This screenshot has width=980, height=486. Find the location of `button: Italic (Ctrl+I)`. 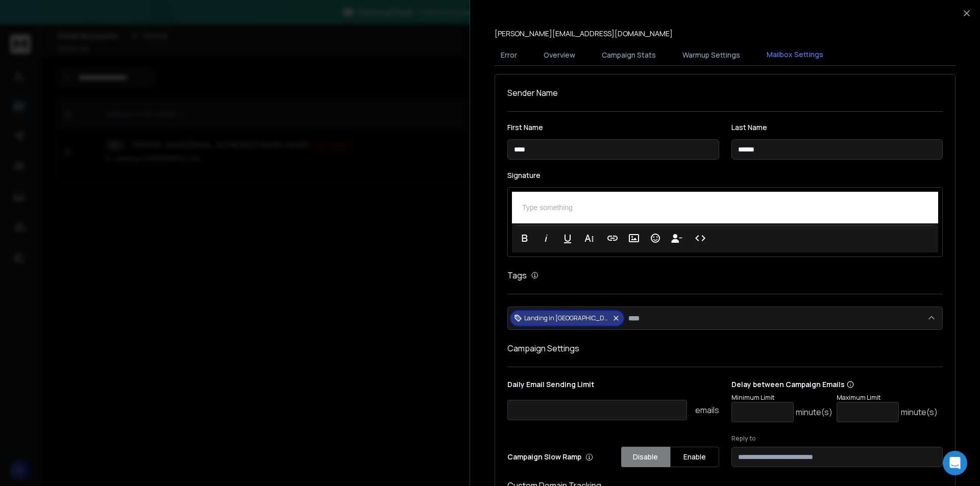

button: Italic (Ctrl+I) is located at coordinates (546, 238).